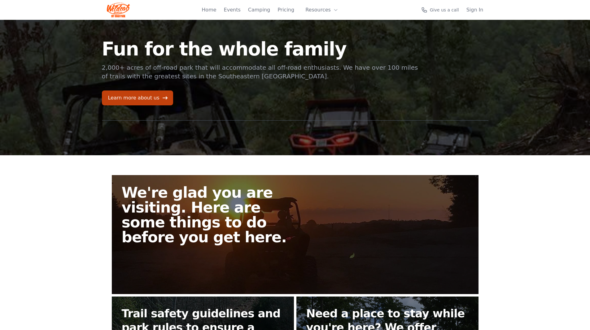 The width and height of the screenshot is (590, 330). I want to click on img: Wildcat Logo, so click(118, 10).